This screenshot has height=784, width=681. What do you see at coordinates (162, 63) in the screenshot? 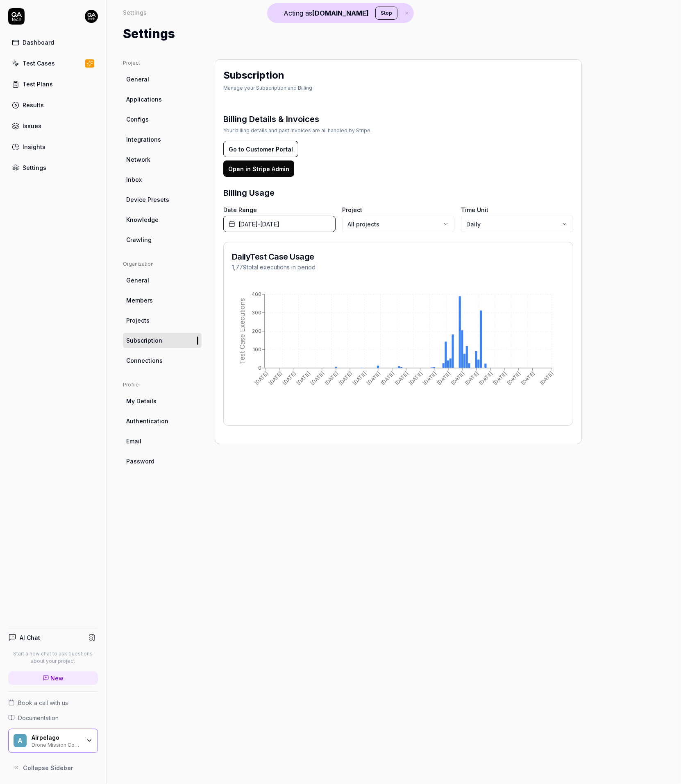
I see `div: Project` at bounding box center [162, 63].